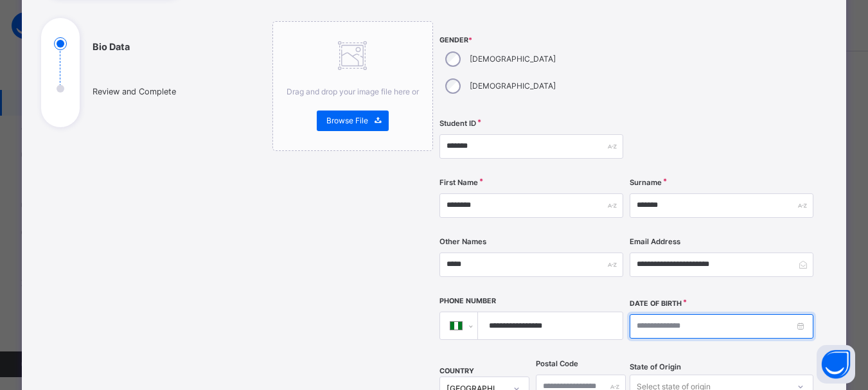  Describe the element at coordinates (557, 363) in the screenshot. I see `label: Postal Code` at that location.